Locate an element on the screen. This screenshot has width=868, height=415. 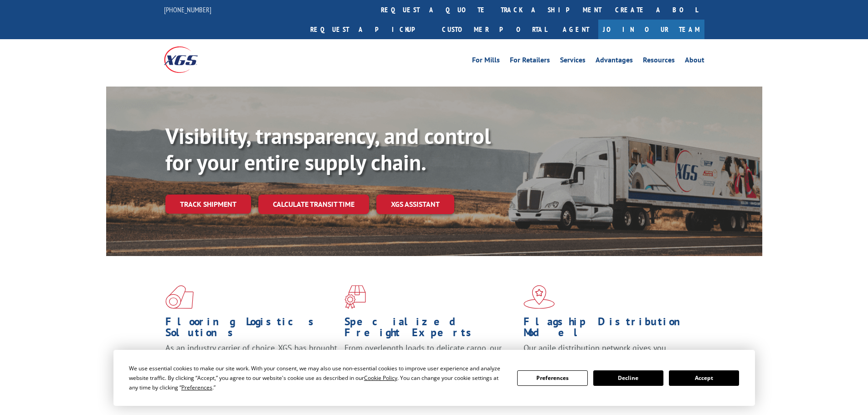
p: From overlength loads to delicate cargo, our experienced staff knows the best way to move your fr... is located at coordinates (430, 363).